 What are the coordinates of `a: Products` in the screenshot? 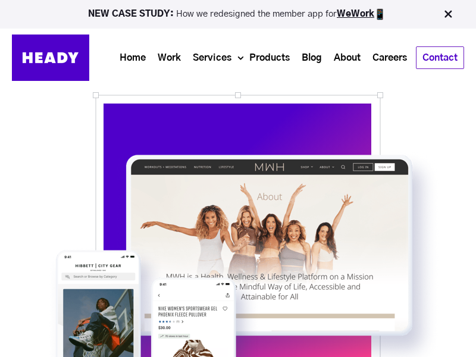 It's located at (270, 58).